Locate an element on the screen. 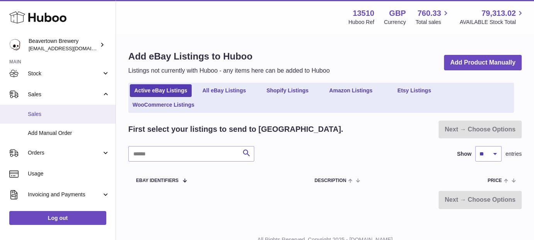 This screenshot has height=240, width=534. strong: GBP is located at coordinates (398, 13).